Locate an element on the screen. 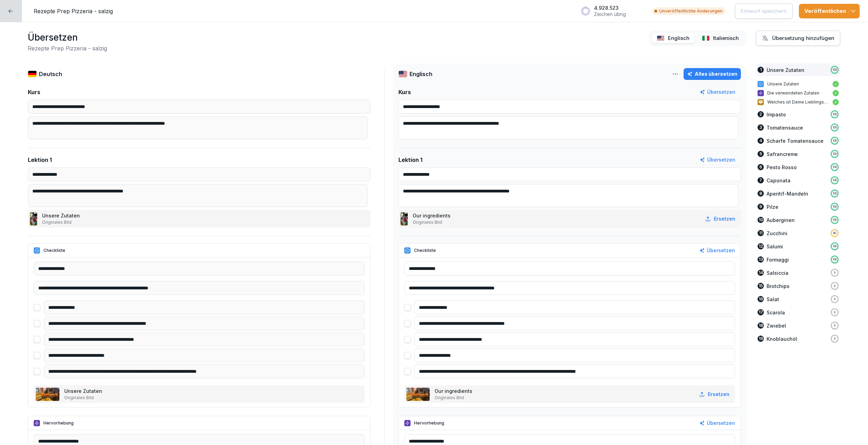  p: Pesto Rosso is located at coordinates (782, 167).